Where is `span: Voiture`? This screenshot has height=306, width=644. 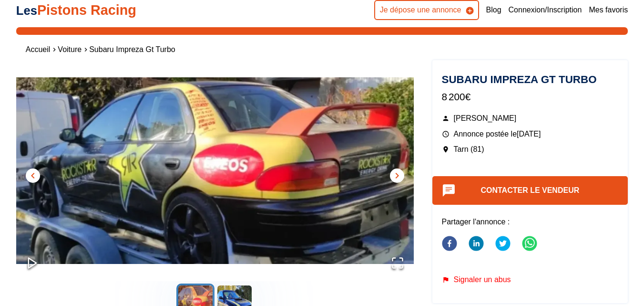
span: Voiture is located at coordinates (70, 49).